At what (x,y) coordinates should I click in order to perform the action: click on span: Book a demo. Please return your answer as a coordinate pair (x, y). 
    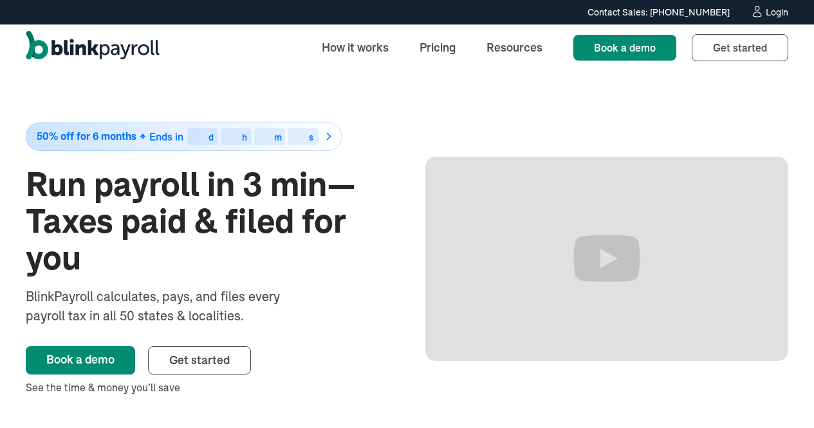
    Looking at the image, I should click on (625, 48).